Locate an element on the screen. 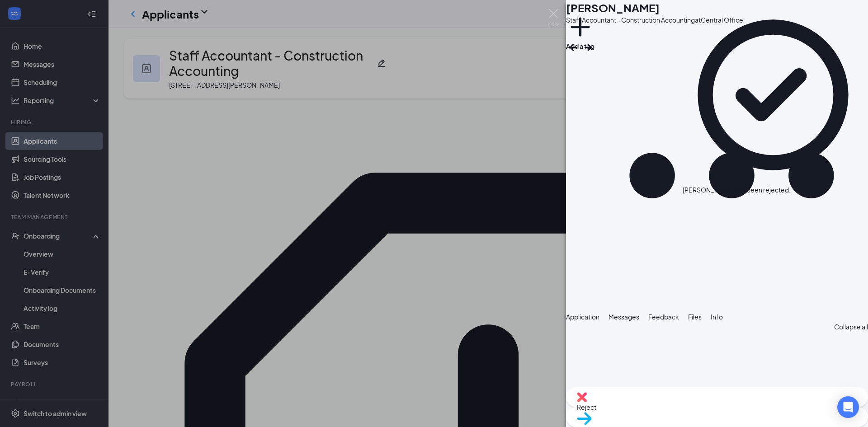  svg: Plus is located at coordinates (580, 27).